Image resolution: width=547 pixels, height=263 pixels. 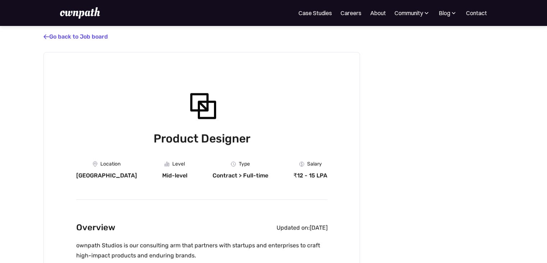 I want to click on img: Clock Icon - Job Board X Webflow Template, so click(x=233, y=164).